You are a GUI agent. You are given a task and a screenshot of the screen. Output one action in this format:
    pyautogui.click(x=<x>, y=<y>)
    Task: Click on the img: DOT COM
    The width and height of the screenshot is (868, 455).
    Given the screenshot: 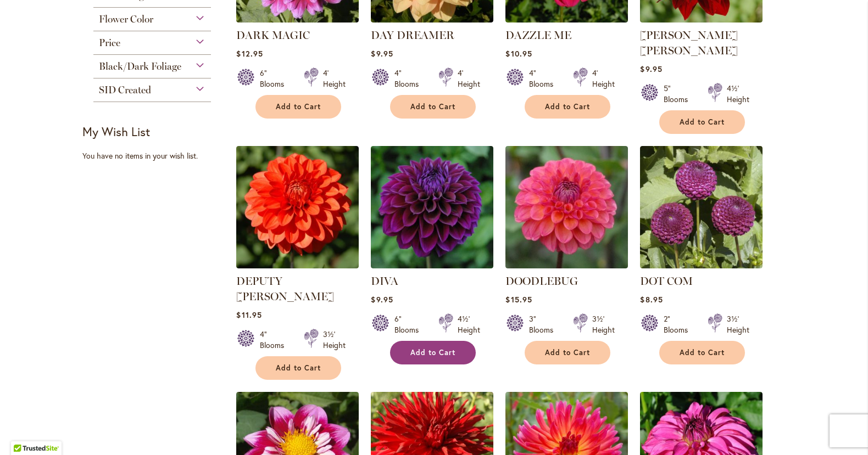 What is the action you would take?
    pyautogui.click(x=701, y=207)
    